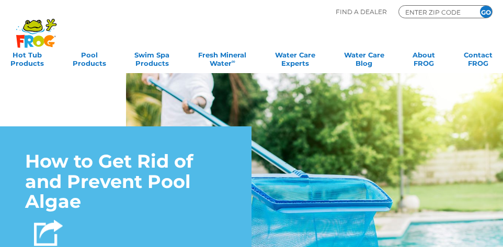  Describe the element at coordinates (27, 58) in the screenshot. I see `a: Hot TubProducts` at that location.